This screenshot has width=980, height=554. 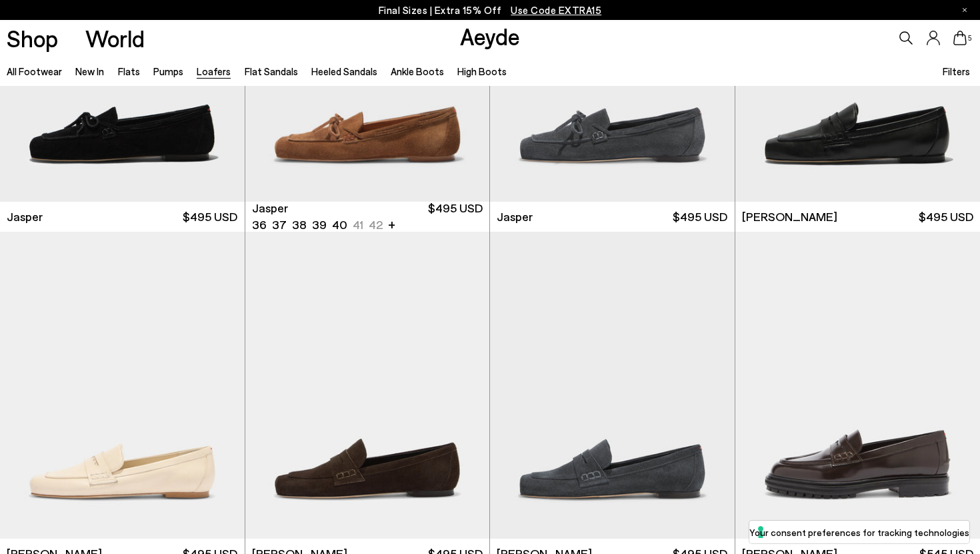 What do you see at coordinates (213, 72) in the screenshot?
I see `a: Loafers` at bounding box center [213, 72].